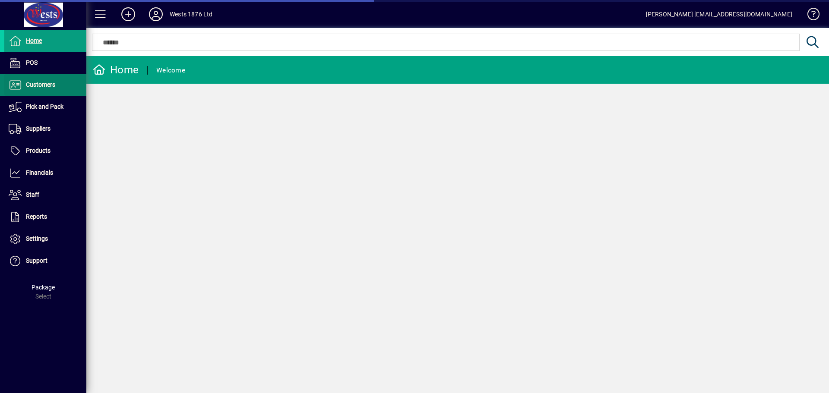 The image size is (829, 393). What do you see at coordinates (45, 217) in the screenshot?
I see `a: Reports` at bounding box center [45, 217].